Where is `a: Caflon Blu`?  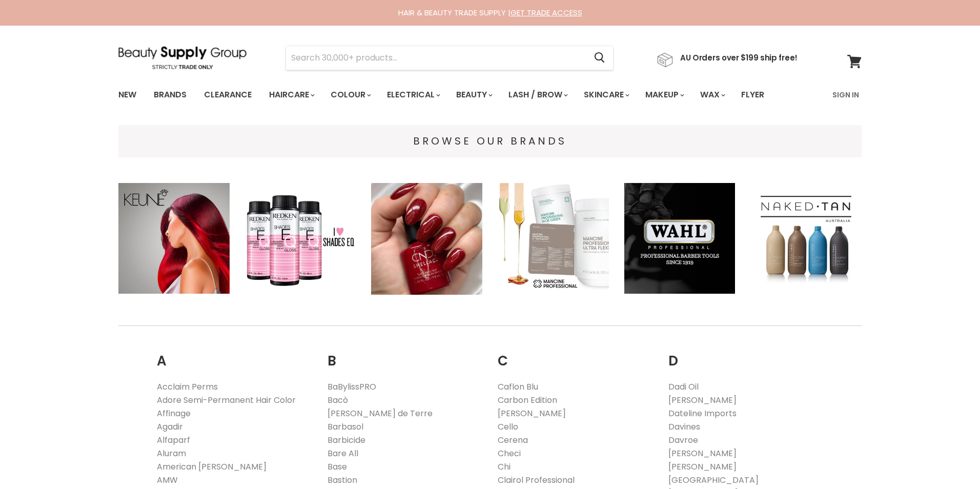 a: Caflon Blu is located at coordinates (518, 387).